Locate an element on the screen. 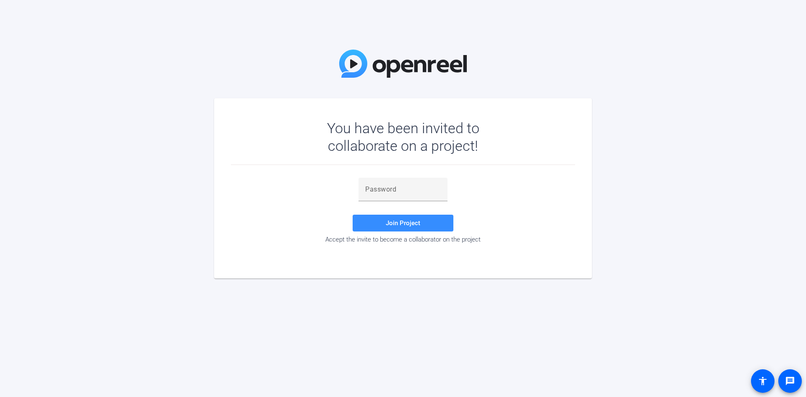 This screenshot has width=806, height=397. input: Password is located at coordinates (403, 189).